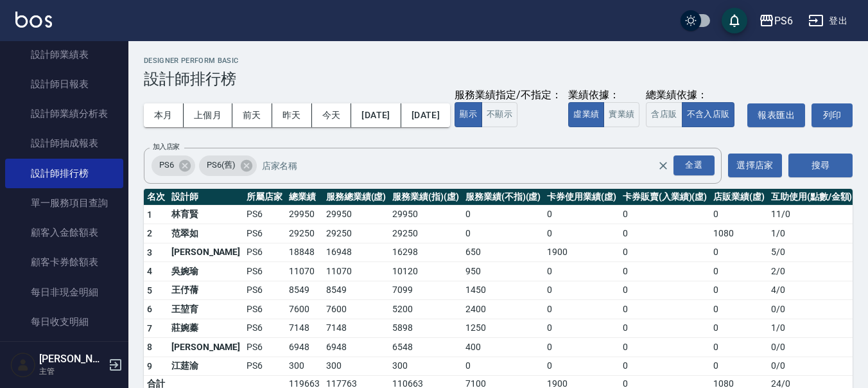 Image resolution: width=868 pixels, height=388 pixels. What do you see at coordinates (426, 253) in the screenshot?
I see `td: 16298` at bounding box center [426, 253].